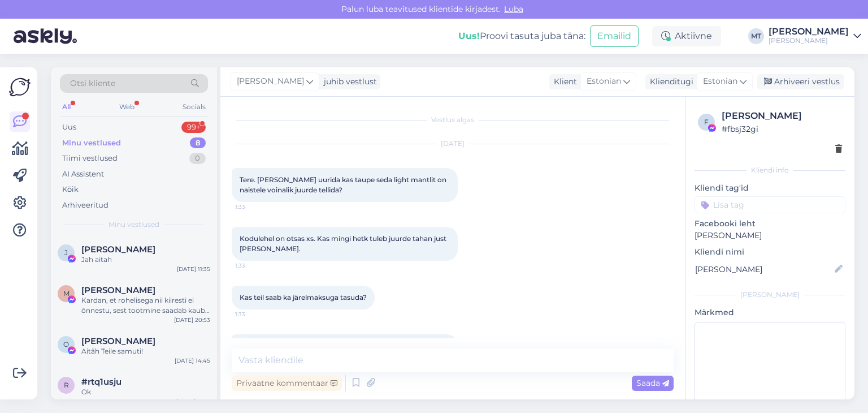 This screenshot has width=868, height=413. Describe the element at coordinates (770, 205) in the screenshot. I see `input: Lisa tag` at that location.